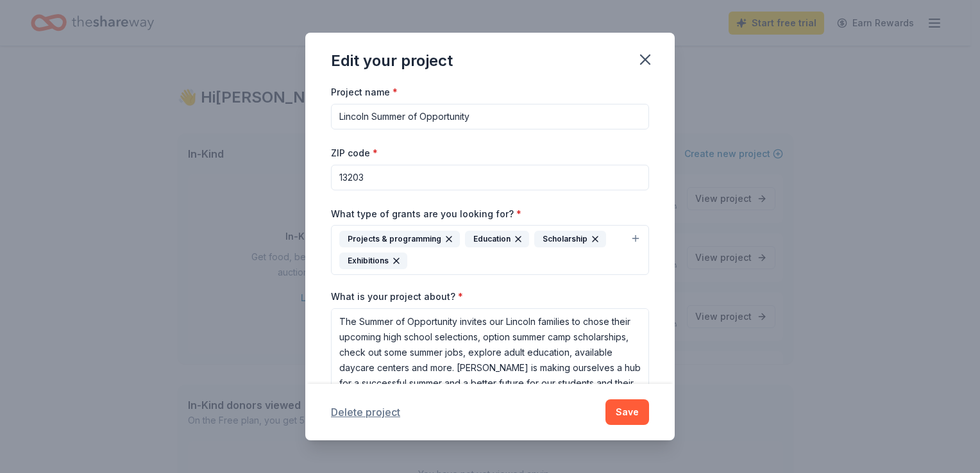 This screenshot has height=473, width=980. What do you see at coordinates (373, 261) in the screenshot?
I see `div: Exhibitions` at bounding box center [373, 261].